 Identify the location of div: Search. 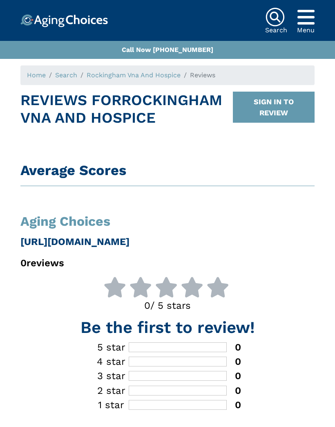
(276, 30).